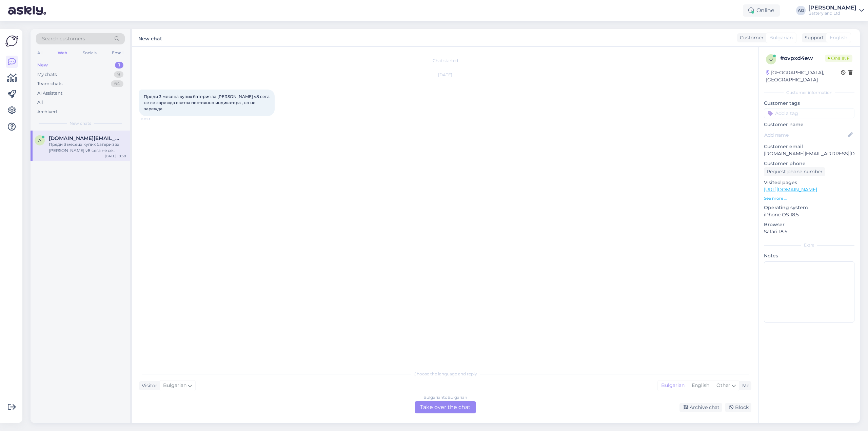 The image size is (868, 431). Describe the element at coordinates (153, 119) in the screenshot. I see `span: 10:50` at that location.